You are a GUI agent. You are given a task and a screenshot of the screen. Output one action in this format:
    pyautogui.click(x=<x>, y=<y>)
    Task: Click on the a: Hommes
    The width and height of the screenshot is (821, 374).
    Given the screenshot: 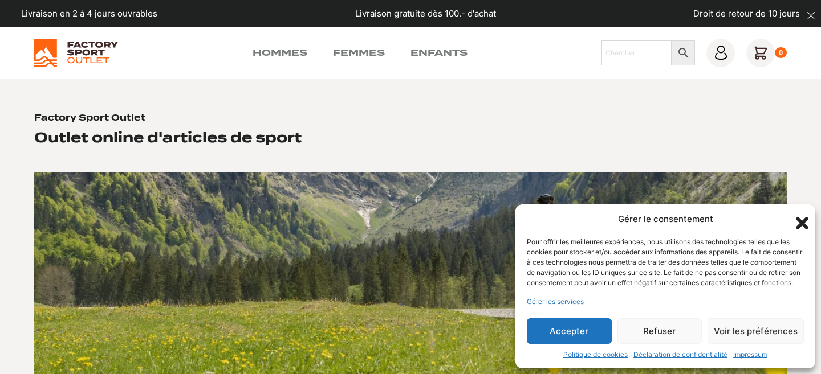 What is the action you would take?
    pyautogui.click(x=280, y=53)
    